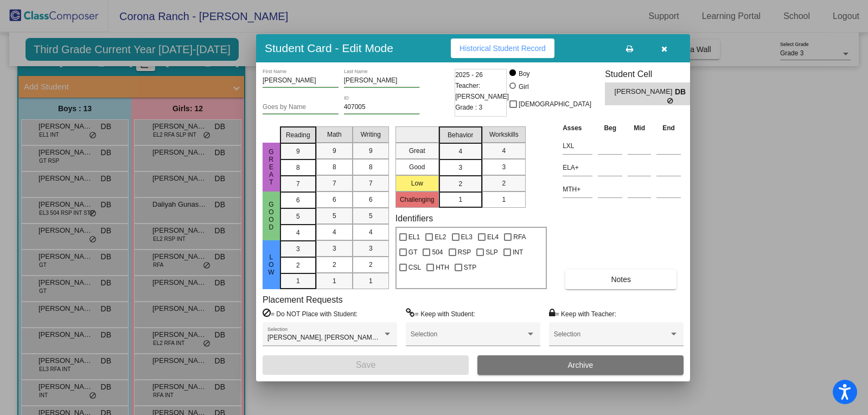  What do you see at coordinates (581, 366) in the screenshot?
I see `button: Archive` at bounding box center [581, 366].